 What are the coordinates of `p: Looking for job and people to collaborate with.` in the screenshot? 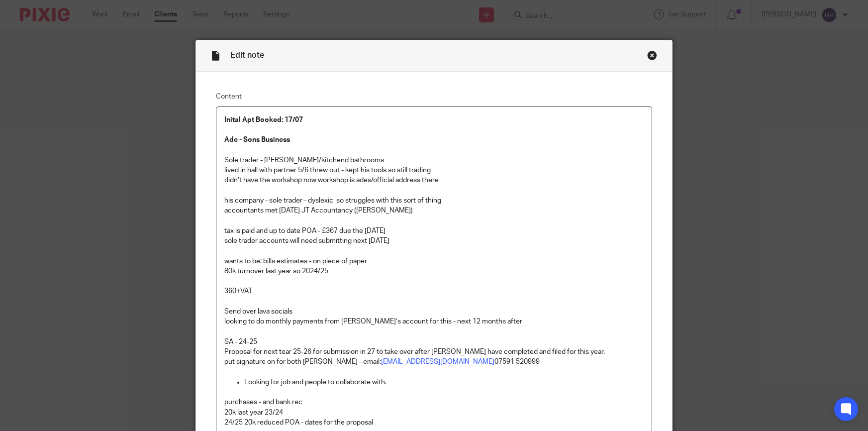 It's located at (445, 382).